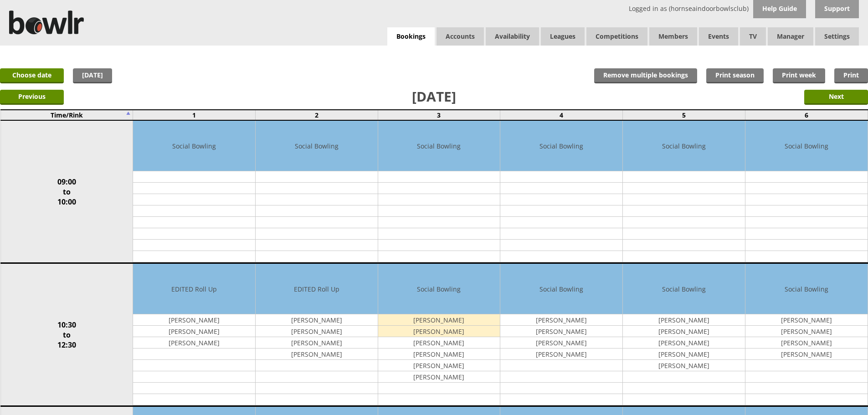 This screenshot has width=868, height=415. What do you see at coordinates (439, 115) in the screenshot?
I see `td: 3` at bounding box center [439, 115].